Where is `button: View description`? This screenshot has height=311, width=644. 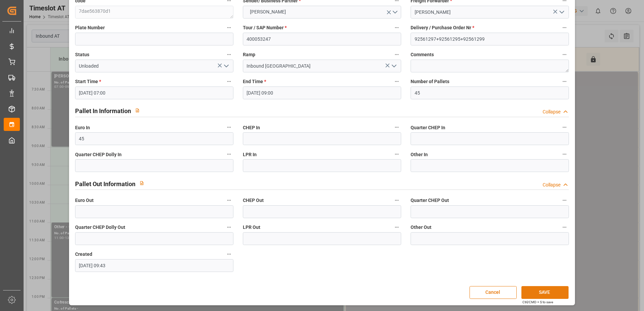 button: View description is located at coordinates (142, 183).